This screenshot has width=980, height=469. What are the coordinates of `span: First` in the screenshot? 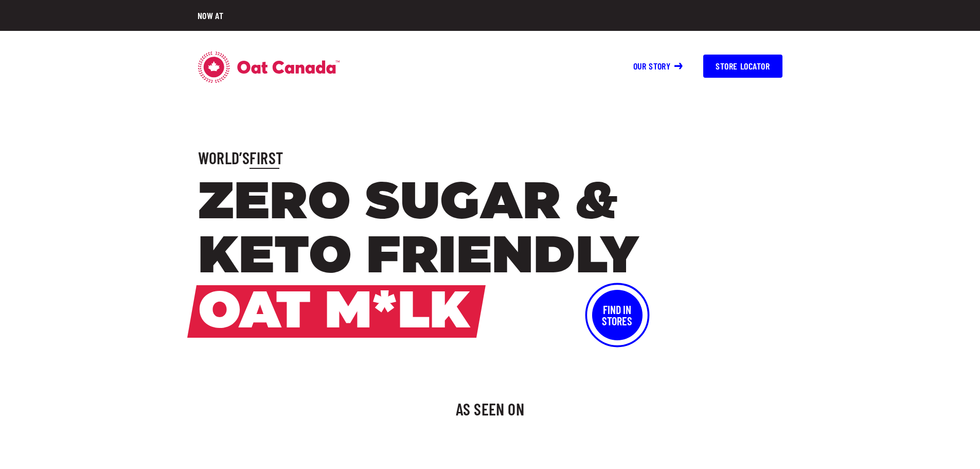 It's located at (266, 158).